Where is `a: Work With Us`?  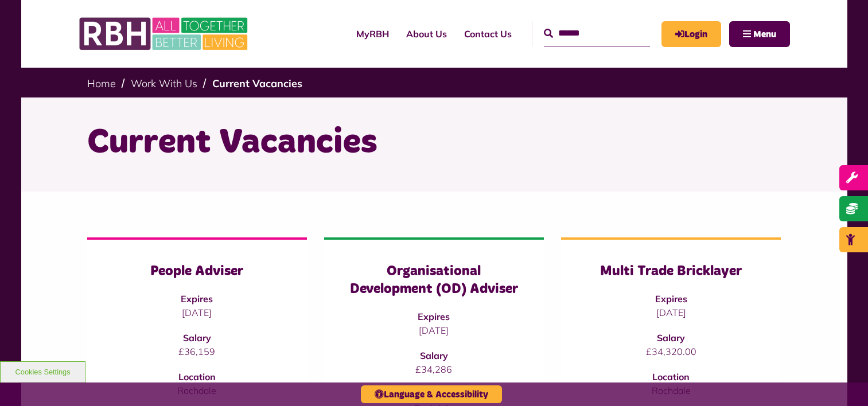 a: Work With Us is located at coordinates (164, 83).